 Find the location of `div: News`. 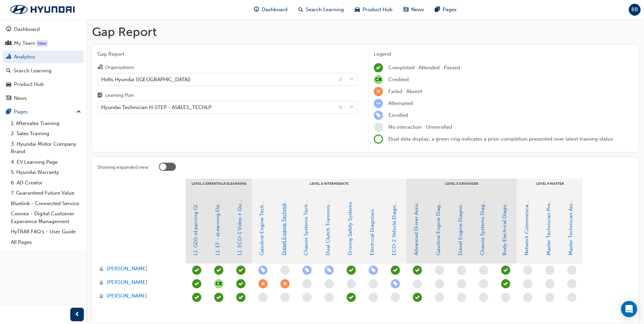

div: News is located at coordinates (20, 98).